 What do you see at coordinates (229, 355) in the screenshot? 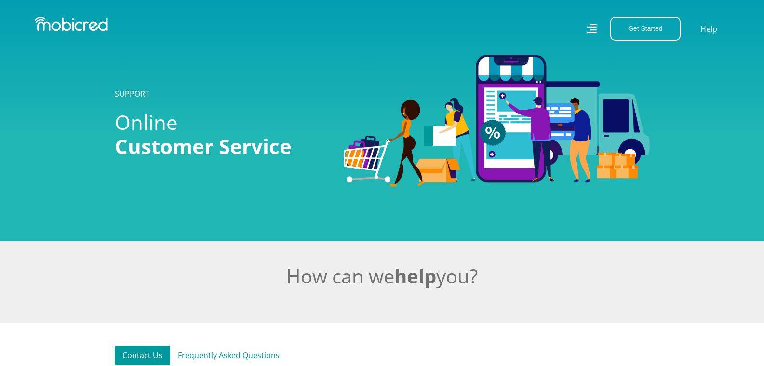
I see `a: Frequently Asked Questions` at bounding box center [229, 355].